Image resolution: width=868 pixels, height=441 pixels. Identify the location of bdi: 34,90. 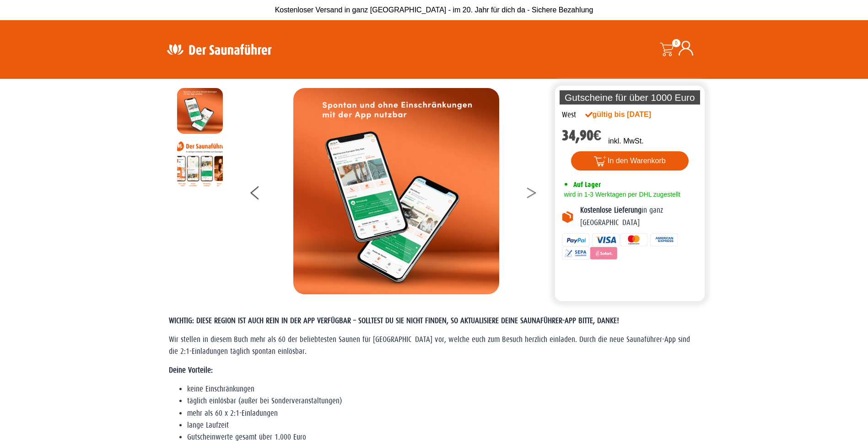
(582, 135).